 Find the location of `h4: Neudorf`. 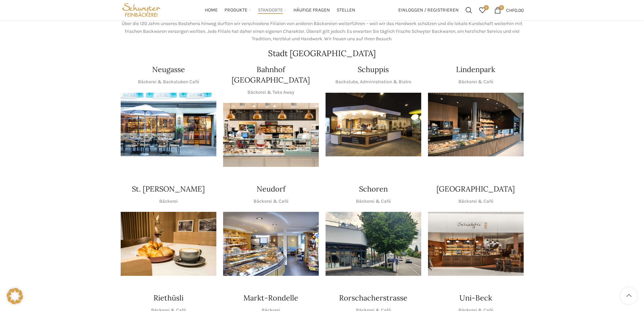

h4: Neudorf is located at coordinates (271, 189).